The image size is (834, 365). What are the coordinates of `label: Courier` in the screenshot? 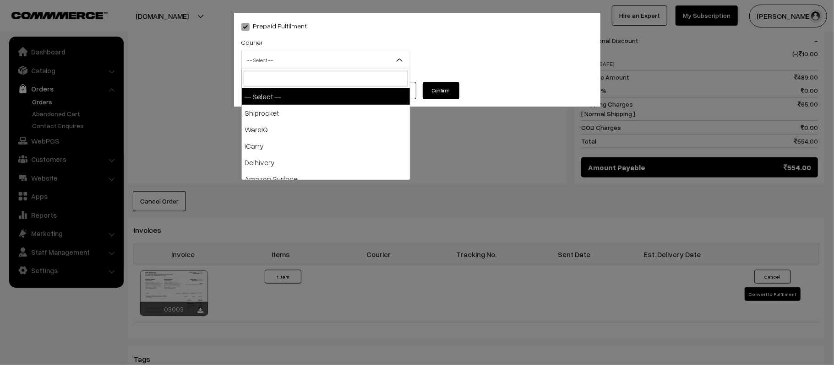 It's located at (252, 42).